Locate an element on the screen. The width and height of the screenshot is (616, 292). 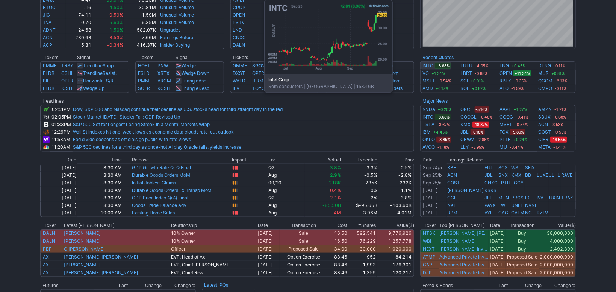
a: Horizontal S/R is located at coordinates (98, 80).